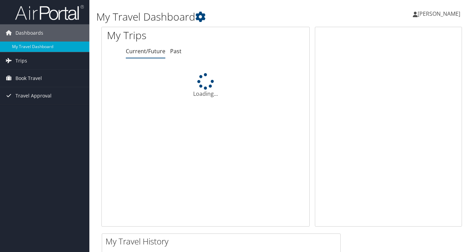 Image resolution: width=474 pixels, height=252 pixels. What do you see at coordinates (223, 242) in the screenshot?
I see `h2: My Travel History` at bounding box center [223, 242].